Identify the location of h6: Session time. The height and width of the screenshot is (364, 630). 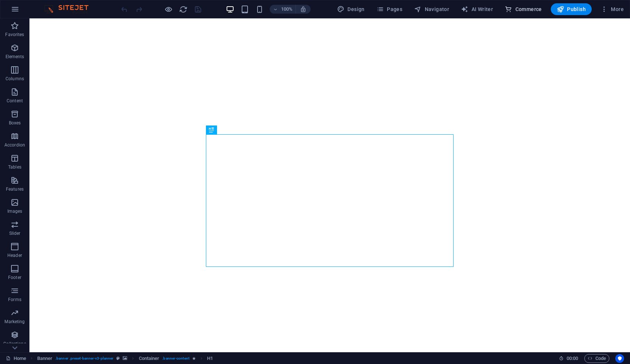
(569, 359).